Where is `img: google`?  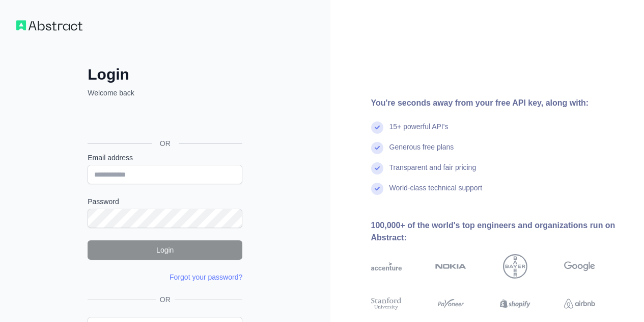 img: google is located at coordinates (579, 266).